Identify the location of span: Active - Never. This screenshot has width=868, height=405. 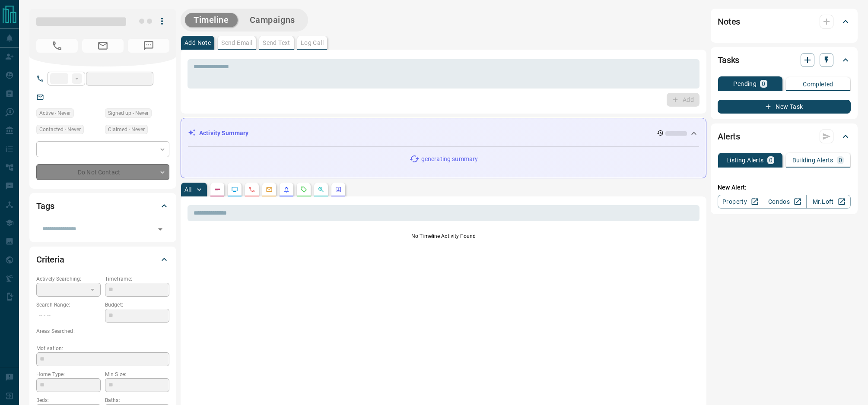
(55, 113).